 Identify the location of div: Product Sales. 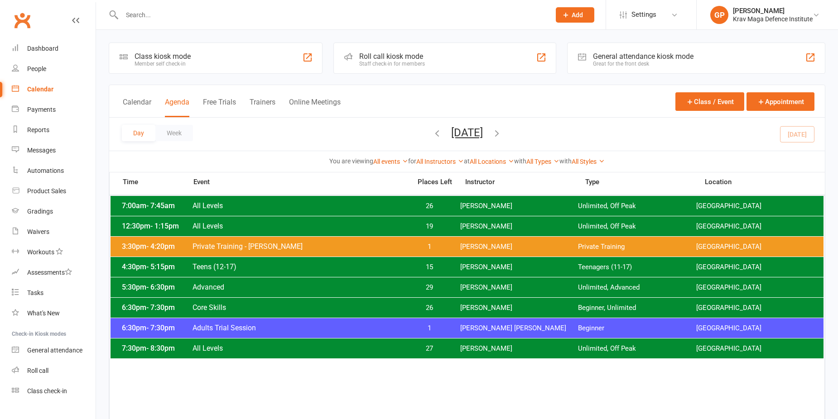
(47, 191).